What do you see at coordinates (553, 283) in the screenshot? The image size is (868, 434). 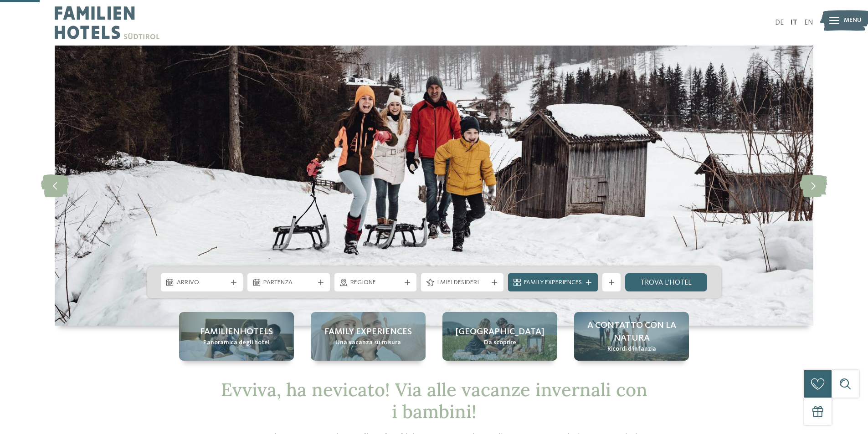 I see `span: Family Experiences` at bounding box center [553, 283].